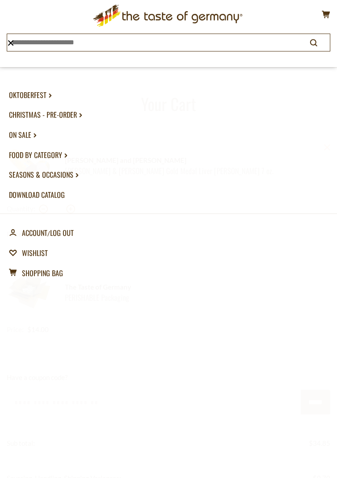 The height and width of the screenshot is (478, 337). What do you see at coordinates (168, 115) in the screenshot?
I see `a: Christmas - PRE-ORDER` at bounding box center [168, 115].